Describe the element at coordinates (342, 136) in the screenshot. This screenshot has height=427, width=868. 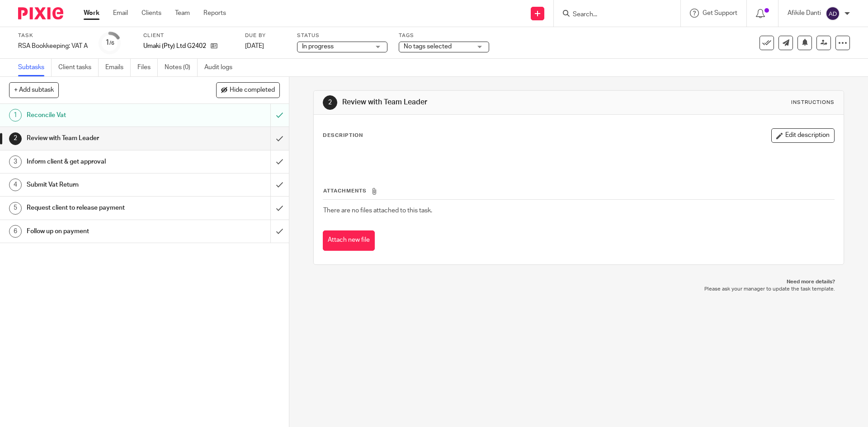
I see `p: Description` at that location.